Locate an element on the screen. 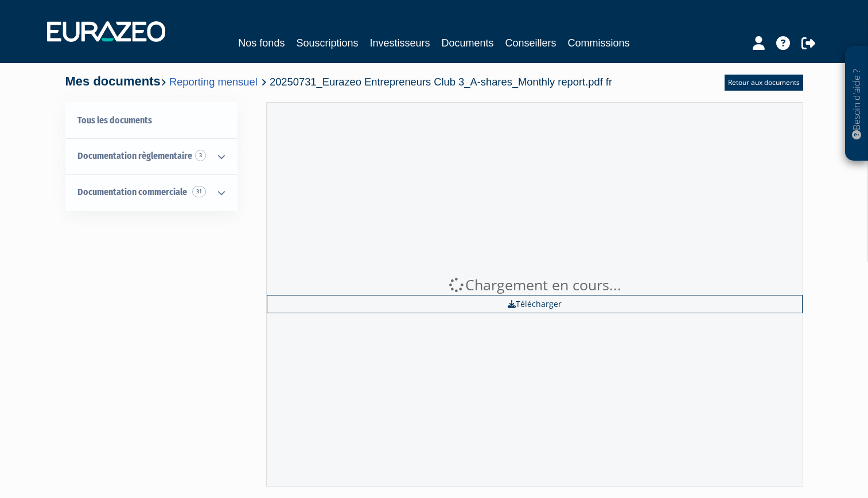  span: 31 is located at coordinates (199, 192).